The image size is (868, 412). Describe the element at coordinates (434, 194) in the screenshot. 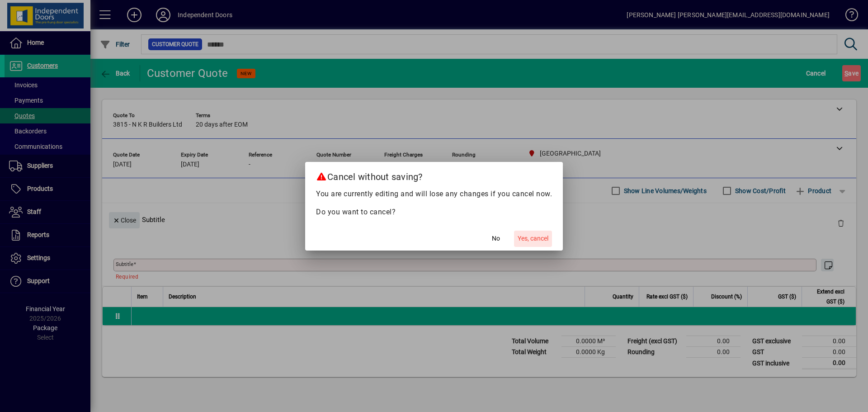

I see `p: You are currently editing and will lose any changes if you cancel now.` at that location.